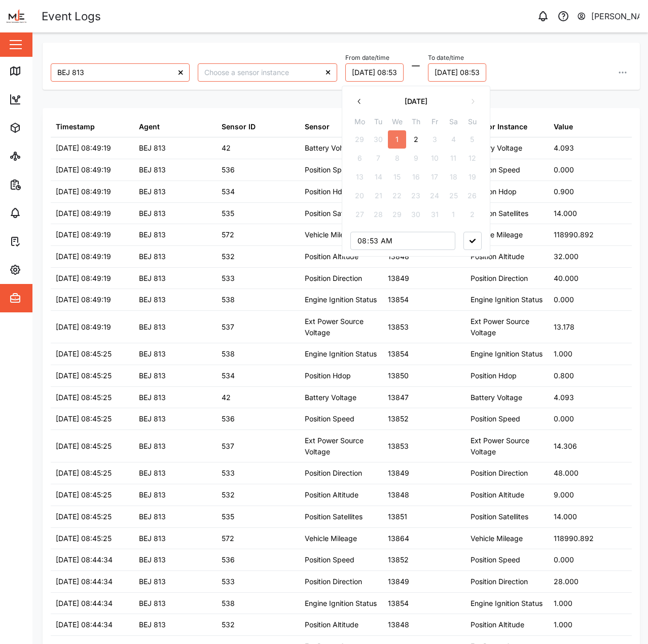 The width and height of the screenshot is (648, 644). Describe the element at coordinates (379, 177) in the screenshot. I see `button: 14 October 2025` at that location.